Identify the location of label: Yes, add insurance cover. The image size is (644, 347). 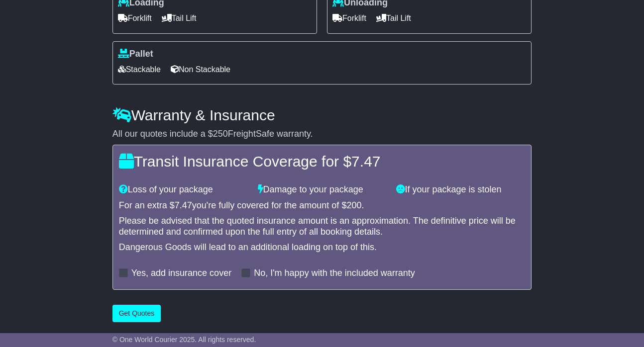
(181, 274).